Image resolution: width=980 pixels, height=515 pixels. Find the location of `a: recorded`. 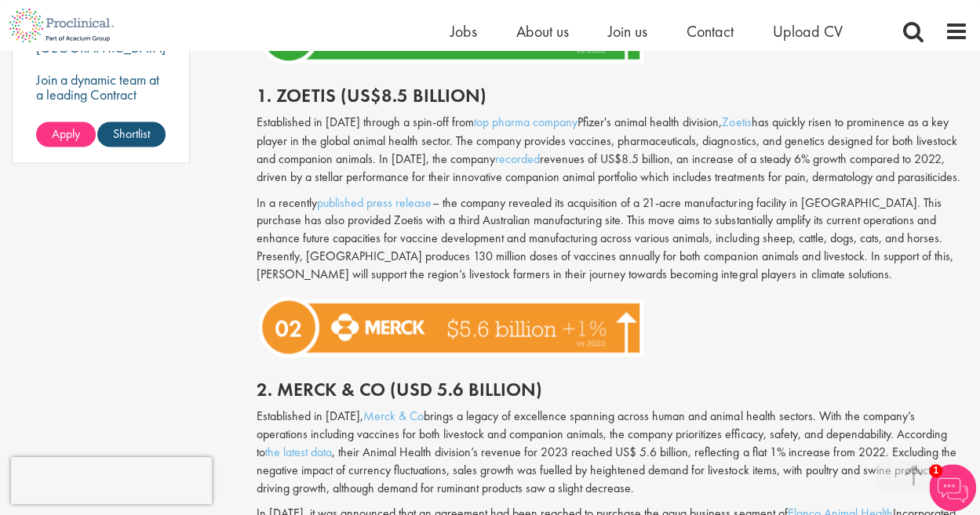

a: recorded is located at coordinates (517, 157).